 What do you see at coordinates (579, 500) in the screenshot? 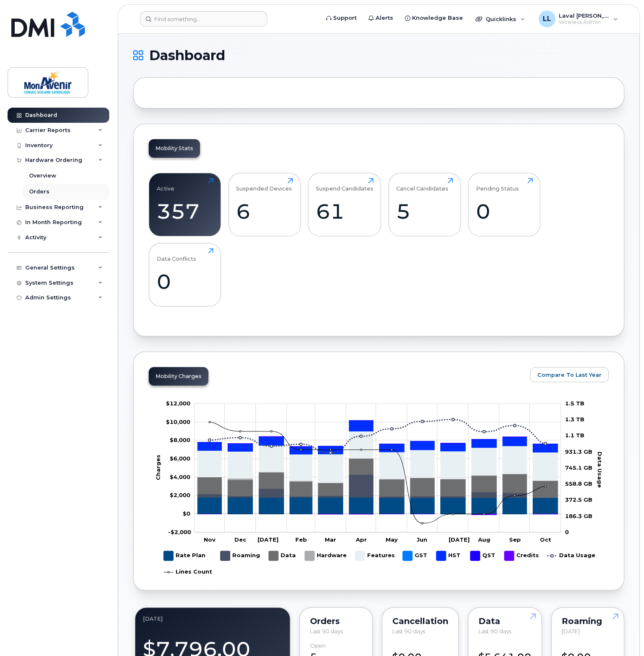
I see `tspan: 372.5 GB` at bounding box center [579, 500].